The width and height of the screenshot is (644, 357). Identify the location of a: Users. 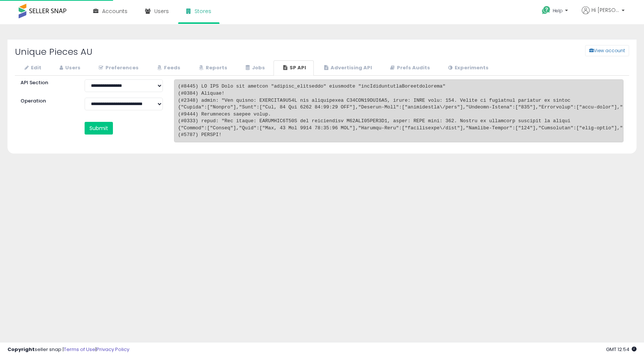
(69, 68).